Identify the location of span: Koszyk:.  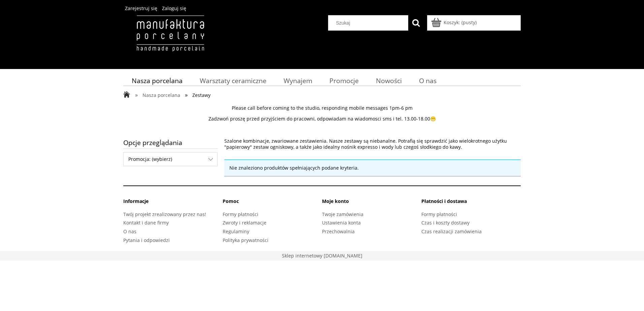
(452, 22).